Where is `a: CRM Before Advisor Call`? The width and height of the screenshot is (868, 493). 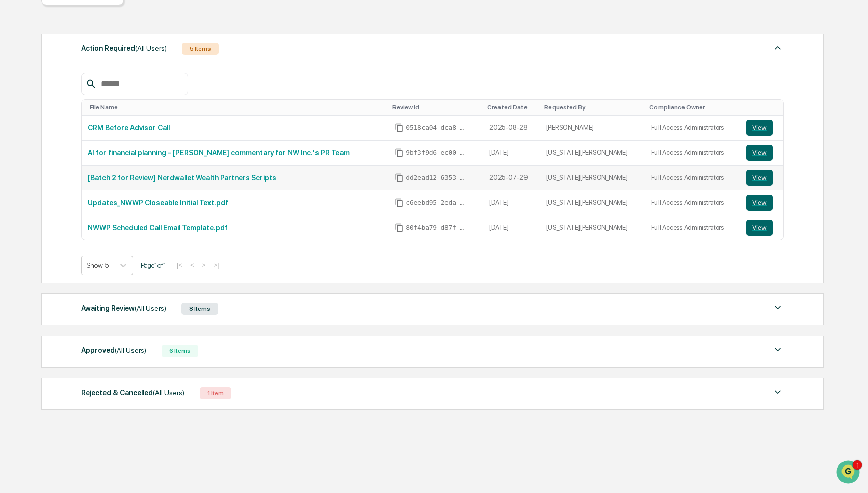
a: CRM Before Advisor Call is located at coordinates (129, 128).